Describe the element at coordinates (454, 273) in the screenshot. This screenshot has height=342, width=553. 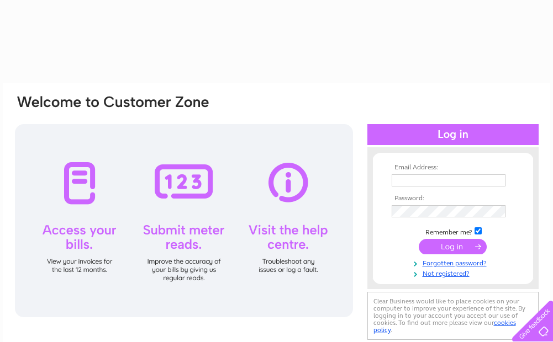
I see `a: Not registered?` at that location.